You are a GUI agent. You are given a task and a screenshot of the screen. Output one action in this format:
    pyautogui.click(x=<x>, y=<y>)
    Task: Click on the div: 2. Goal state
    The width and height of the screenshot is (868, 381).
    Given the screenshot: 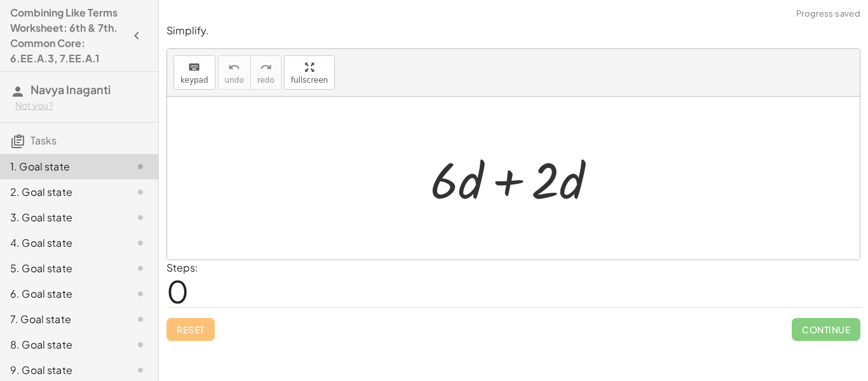 What is the action you would take?
    pyautogui.click(x=61, y=192)
    